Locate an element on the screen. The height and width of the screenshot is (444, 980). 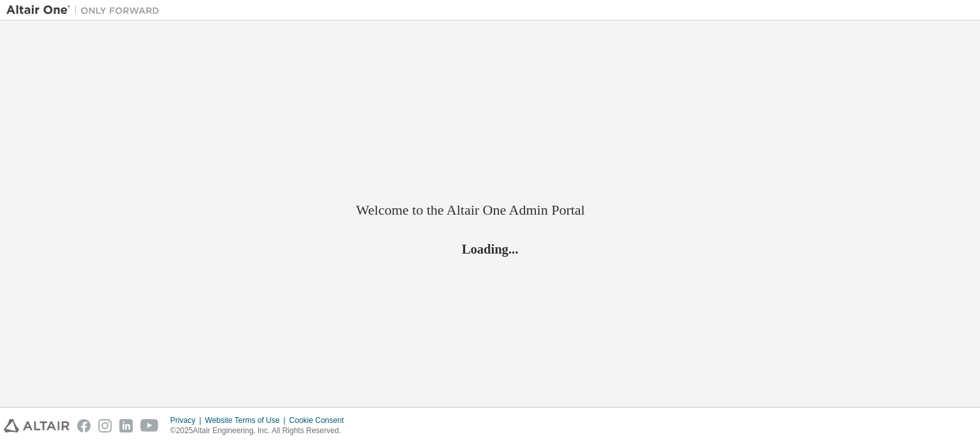
img: altair_logo.svg is located at coordinates (37, 426).